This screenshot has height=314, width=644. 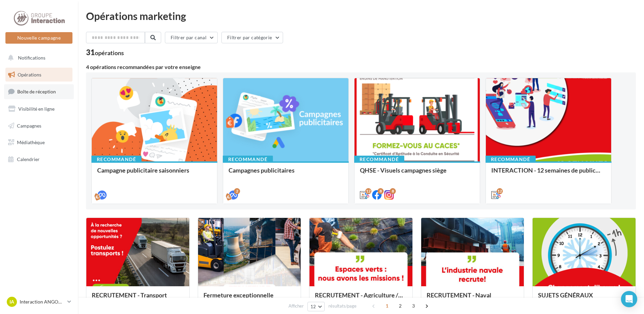 I want to click on a: Visibilité en ligne, so click(x=39, y=109).